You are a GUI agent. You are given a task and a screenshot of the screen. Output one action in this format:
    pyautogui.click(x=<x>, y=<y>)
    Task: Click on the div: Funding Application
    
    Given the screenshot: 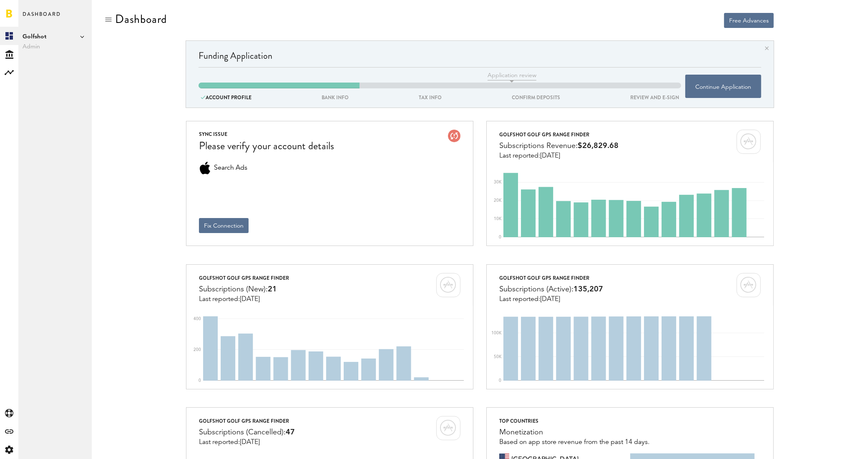 What is the action you would take?
    pyautogui.click(x=479, y=58)
    